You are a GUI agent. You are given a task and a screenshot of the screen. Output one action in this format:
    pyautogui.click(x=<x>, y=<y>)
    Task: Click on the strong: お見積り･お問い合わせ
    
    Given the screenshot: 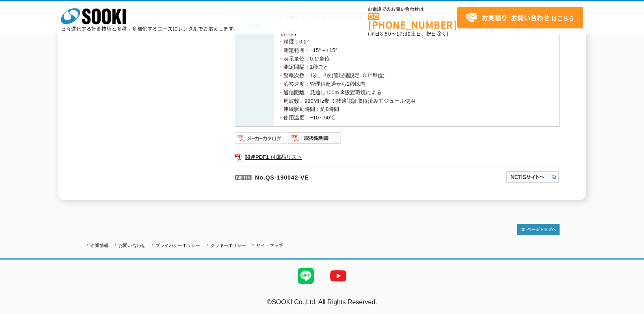 What is the action you would take?
    pyautogui.click(x=516, y=17)
    